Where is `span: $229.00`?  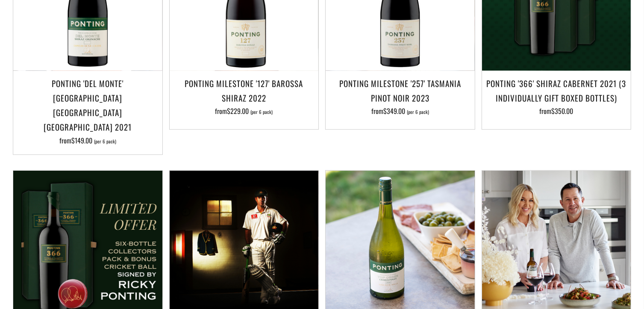 span: $229.00 is located at coordinates (237, 111).